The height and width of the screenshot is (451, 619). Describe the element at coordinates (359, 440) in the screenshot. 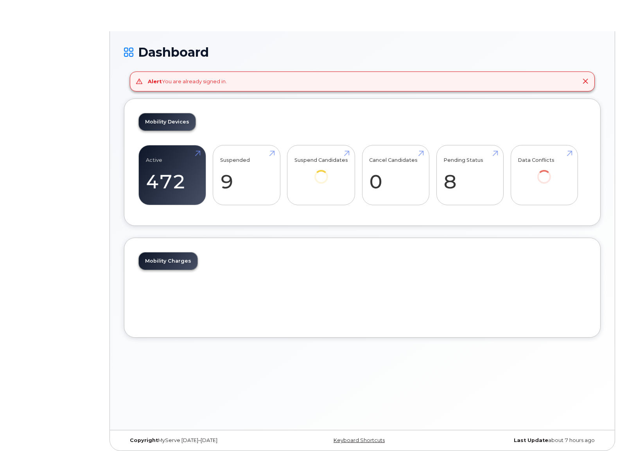

I see `a: Keyboard Shortcuts` at that location.